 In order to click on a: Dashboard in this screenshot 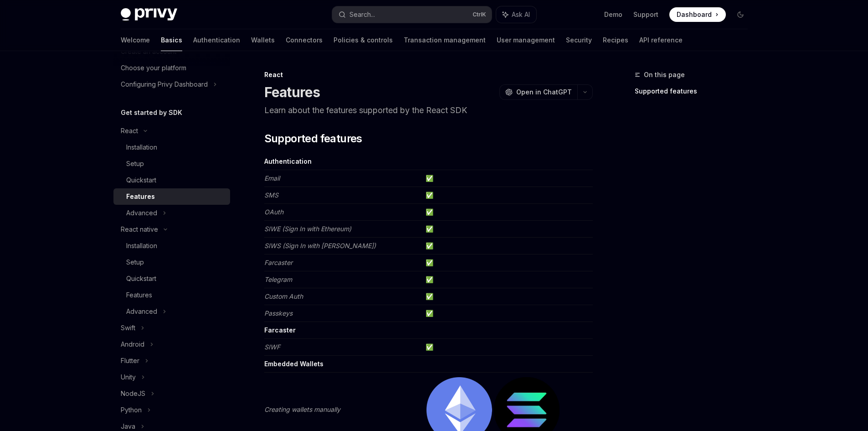, I will do `click(698, 14)`.